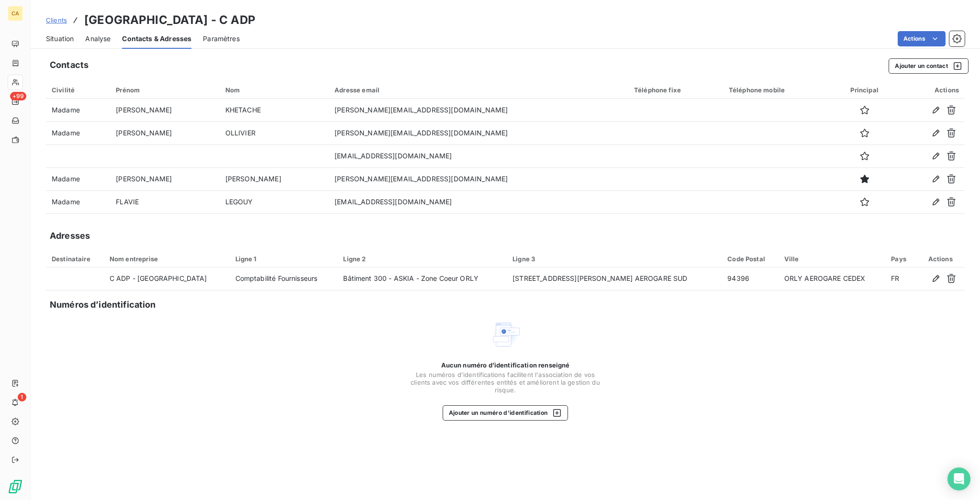  I want to click on a: Clients, so click(56, 20).